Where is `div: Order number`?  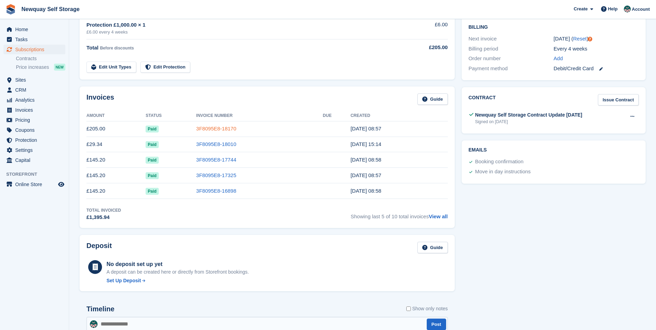
div: Order number is located at coordinates (511, 58).